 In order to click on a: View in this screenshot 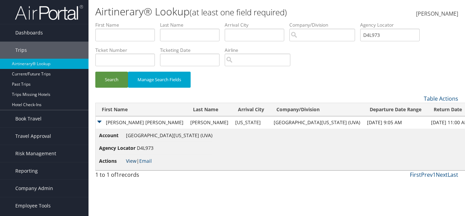, I will do `click(131, 160)`.